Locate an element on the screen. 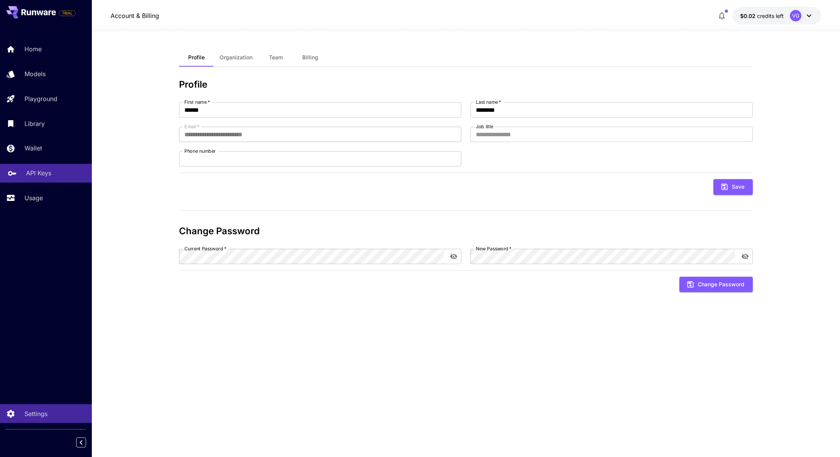 Image resolution: width=840 pixels, height=457 pixels. p: Home is located at coordinates (33, 49).